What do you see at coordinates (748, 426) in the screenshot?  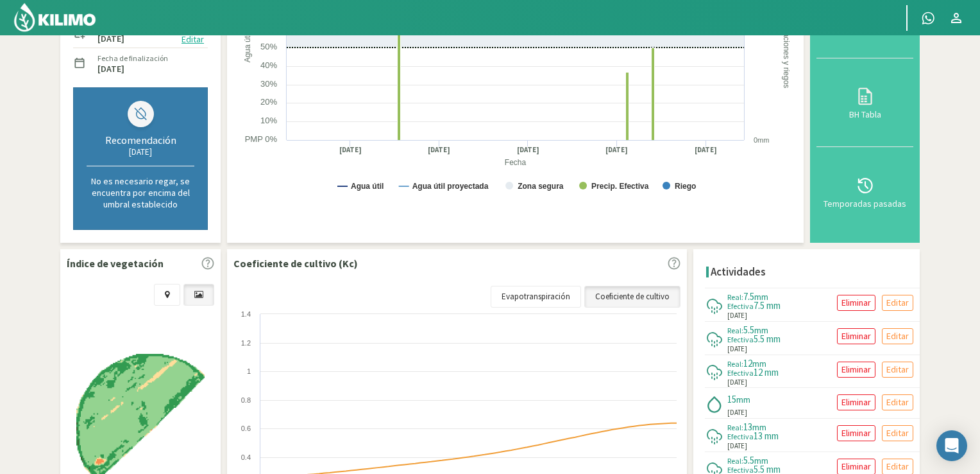 I see `span: 13` at bounding box center [748, 426].